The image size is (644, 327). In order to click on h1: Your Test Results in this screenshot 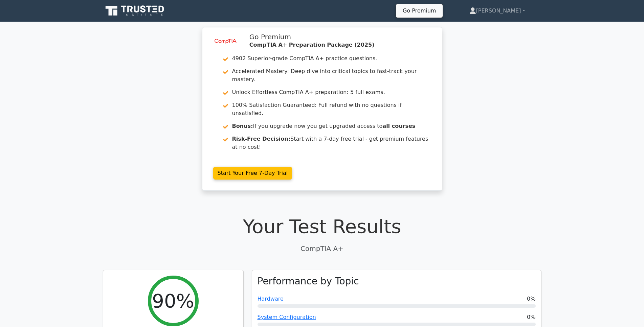, I will do `click(322, 226)`.